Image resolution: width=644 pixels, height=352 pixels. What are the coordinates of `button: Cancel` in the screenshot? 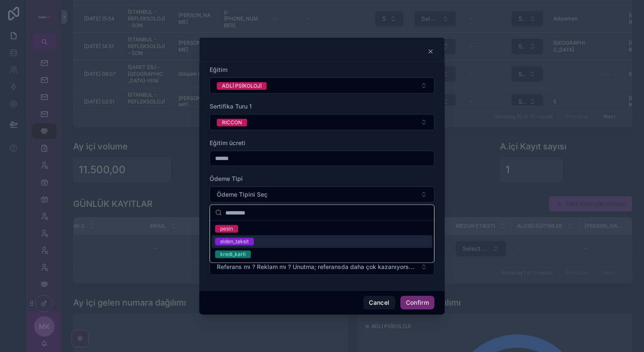 It's located at (379, 302).